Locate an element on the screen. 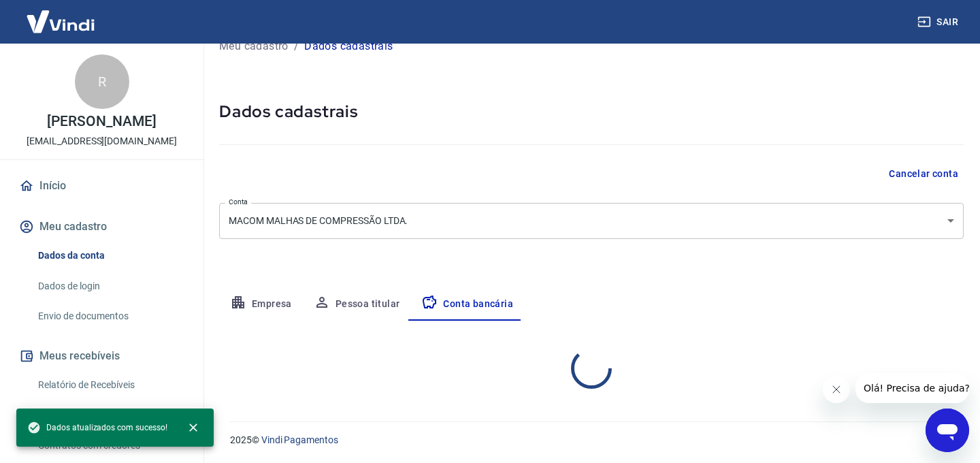 This screenshot has width=980, height=463. span: Olá! Precisa de ajuda? is located at coordinates (61, 15).